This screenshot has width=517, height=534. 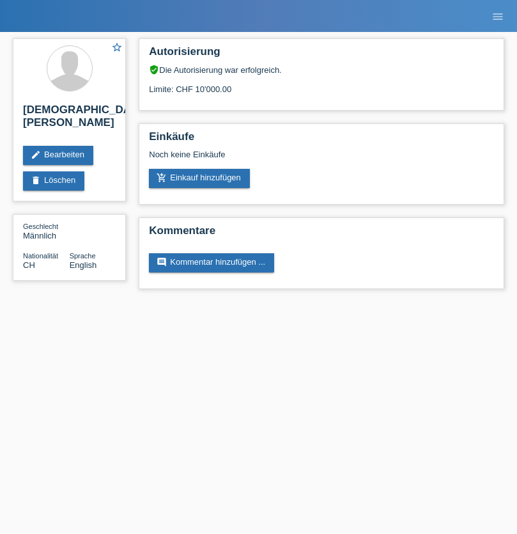 What do you see at coordinates (117, 48) in the screenshot?
I see `a: star_border` at bounding box center [117, 48].